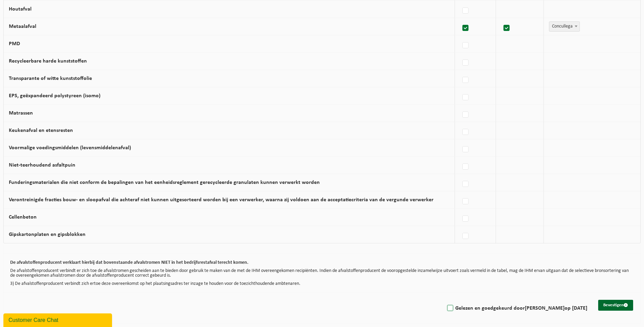  I want to click on div: Customer Care Chat, so click(55, 8).